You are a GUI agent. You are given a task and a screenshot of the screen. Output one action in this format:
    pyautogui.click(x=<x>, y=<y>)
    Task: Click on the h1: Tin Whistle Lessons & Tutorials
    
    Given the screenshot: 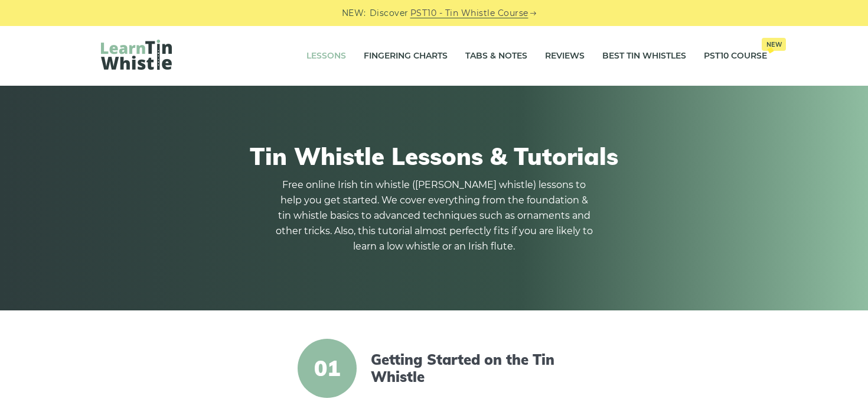 What is the action you would take?
    pyautogui.click(x=434, y=156)
    